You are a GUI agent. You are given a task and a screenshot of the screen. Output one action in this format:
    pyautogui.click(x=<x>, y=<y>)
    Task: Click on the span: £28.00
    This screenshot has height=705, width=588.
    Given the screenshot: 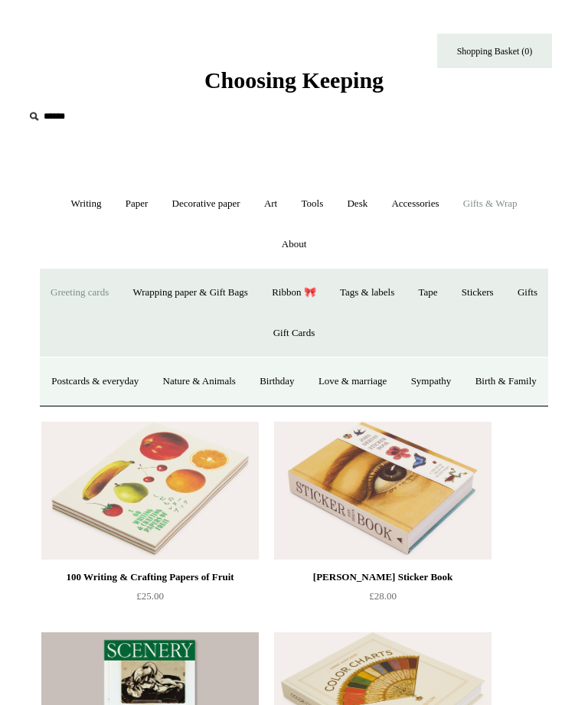 What is the action you would take?
    pyautogui.click(x=383, y=596)
    